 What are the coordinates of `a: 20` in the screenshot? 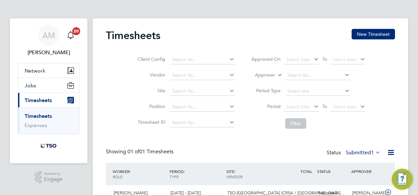 It's located at (71, 35).